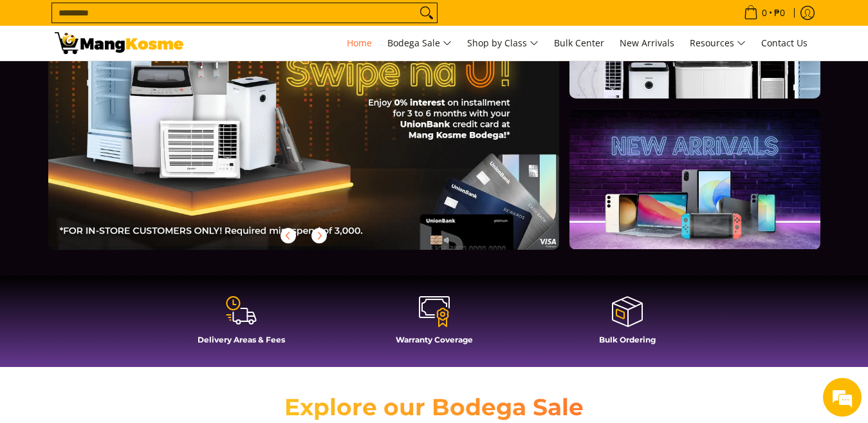 This screenshot has width=868, height=423. What do you see at coordinates (241, 325) in the screenshot?
I see `a: Delivery Areas & Fees` at bounding box center [241, 325].